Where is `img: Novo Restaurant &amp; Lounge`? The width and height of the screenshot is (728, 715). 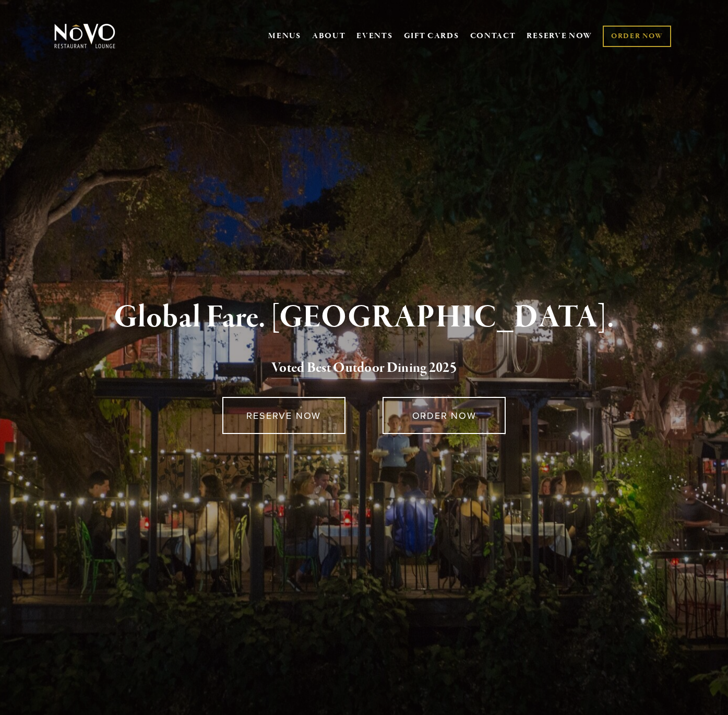
img: Novo Restaurant &amp; Lounge is located at coordinates (85, 36).